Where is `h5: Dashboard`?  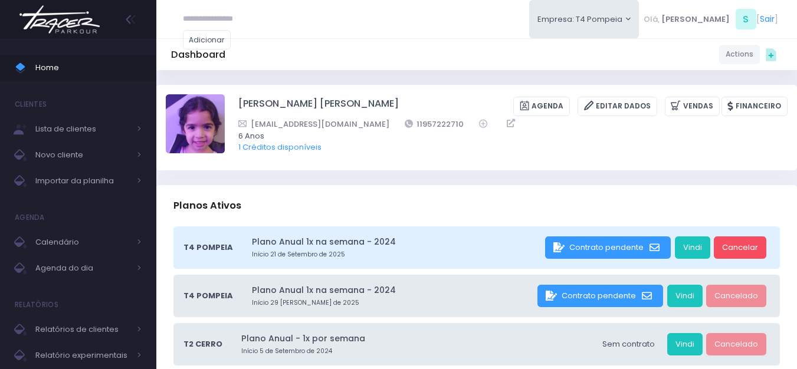
h5: Dashboard is located at coordinates (198, 55).